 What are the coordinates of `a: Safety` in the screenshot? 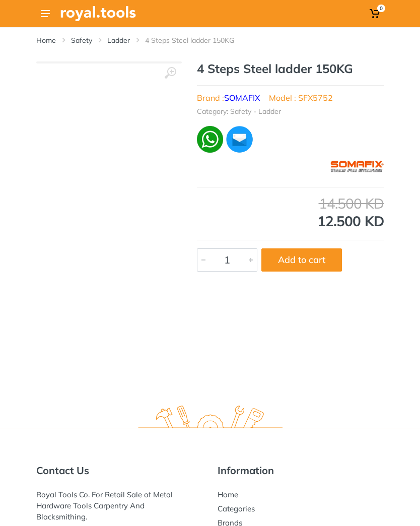 It's located at (81, 40).